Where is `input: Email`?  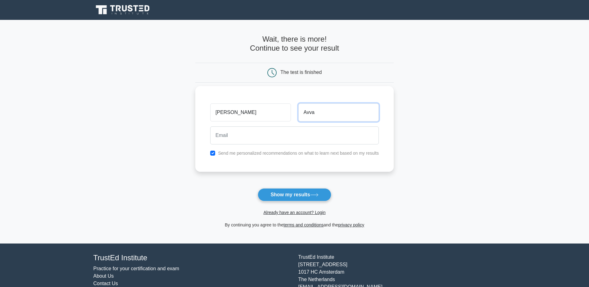
input: Email is located at coordinates (294, 135).